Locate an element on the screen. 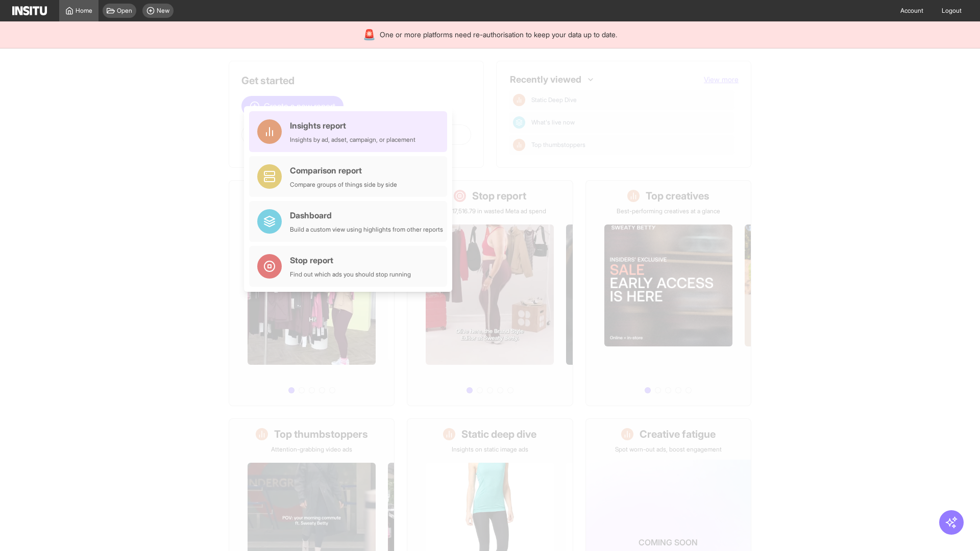 The width and height of the screenshot is (980, 551). span: One or more platforms need re-authorisation to keep your data up to date. is located at coordinates (498, 34).